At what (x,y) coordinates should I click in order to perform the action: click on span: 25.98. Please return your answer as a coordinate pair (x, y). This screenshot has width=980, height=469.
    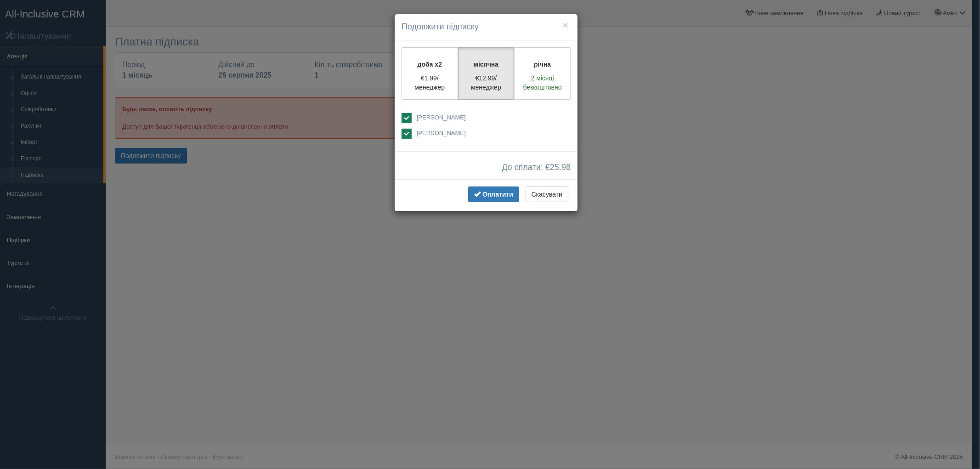
    Looking at the image, I should click on (560, 167).